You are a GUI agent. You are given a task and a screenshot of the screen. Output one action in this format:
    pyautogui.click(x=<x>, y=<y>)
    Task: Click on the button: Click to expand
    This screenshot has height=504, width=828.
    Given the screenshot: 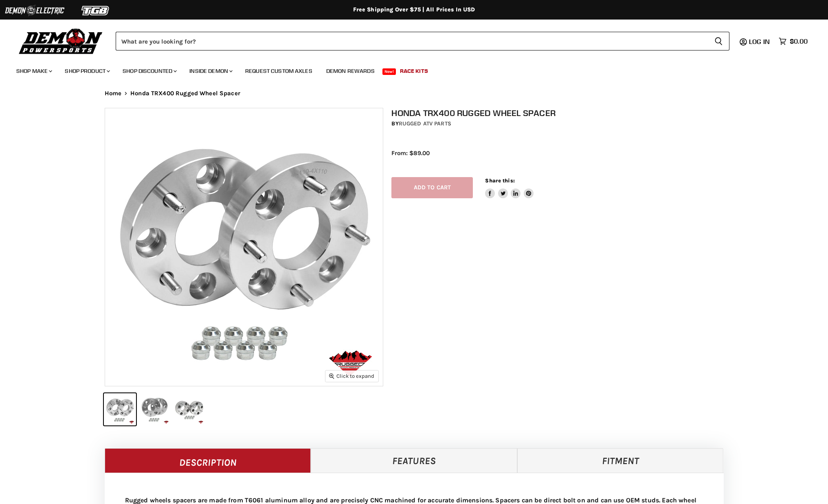 What is the action you would take?
    pyautogui.click(x=352, y=376)
    